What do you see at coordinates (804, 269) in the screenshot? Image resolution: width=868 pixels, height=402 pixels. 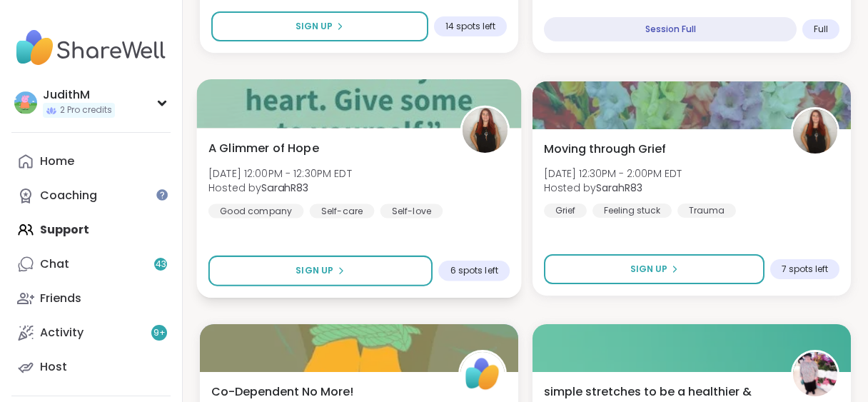 I see `span: 7 spots left` at bounding box center [804, 269].